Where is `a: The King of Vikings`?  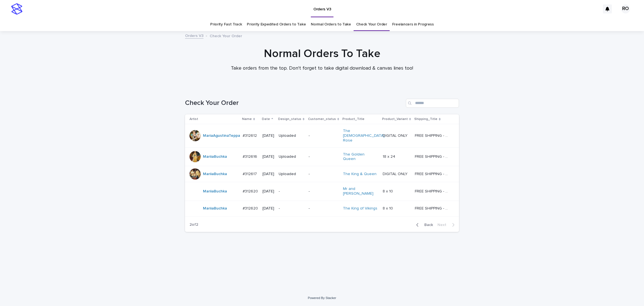
a: The King of Vikings is located at coordinates (360, 208).